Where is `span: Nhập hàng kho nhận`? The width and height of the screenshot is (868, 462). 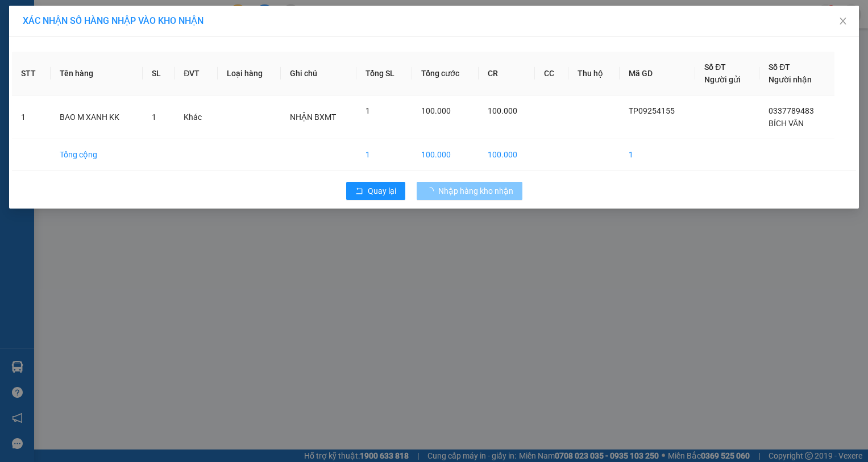 span: Nhập hàng kho nhận is located at coordinates (476, 191).